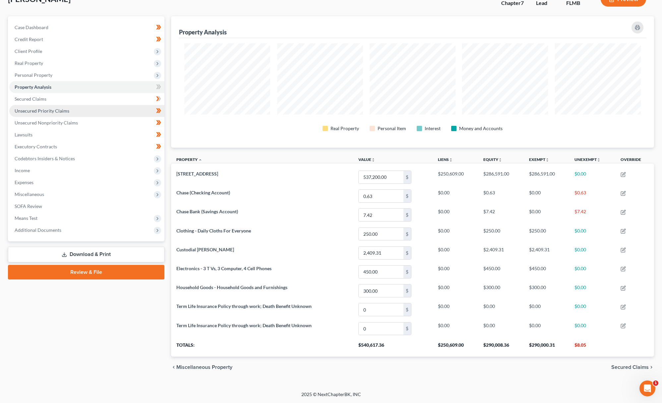  What do you see at coordinates (24, 135) in the screenshot?
I see `span: Lawsuits` at bounding box center [24, 135].